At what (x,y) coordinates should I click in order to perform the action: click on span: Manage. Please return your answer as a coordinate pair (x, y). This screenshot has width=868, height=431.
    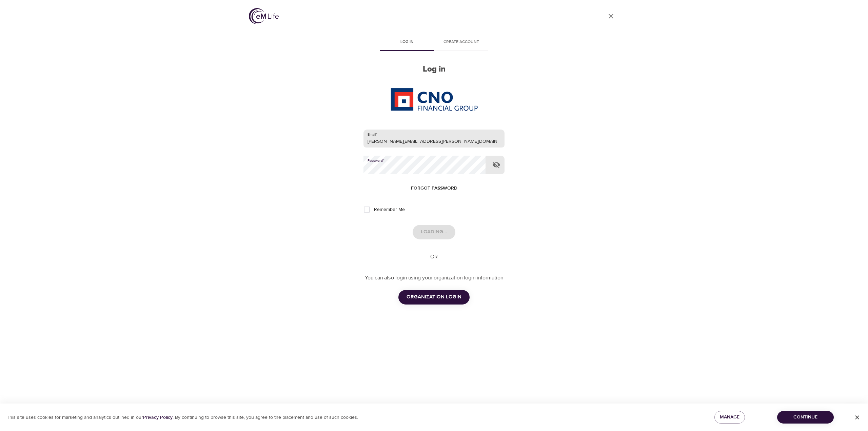
    Looking at the image, I should click on (730, 417).